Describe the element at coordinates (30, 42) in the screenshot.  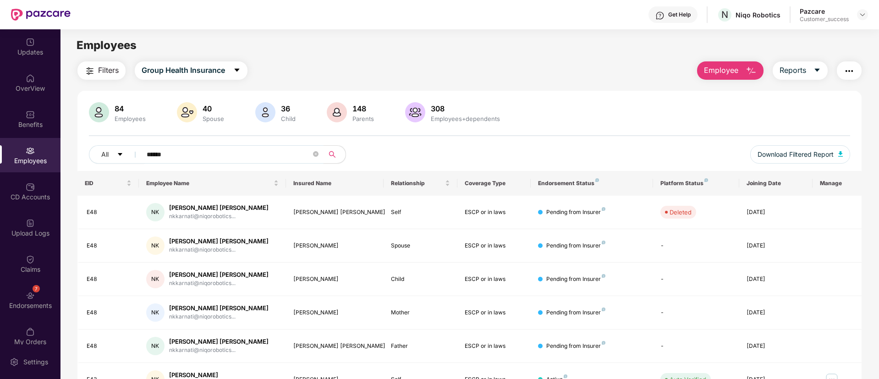
I see `img: svg+xml;base64,PHN2ZyBpZD0iVXBkYXRlZCIgeG1sbnM9Imh0dHA6Ly93d3cudzMub3JnLzIwMDAvc3ZnIiB3aWR0aD0iMj...` at that location.